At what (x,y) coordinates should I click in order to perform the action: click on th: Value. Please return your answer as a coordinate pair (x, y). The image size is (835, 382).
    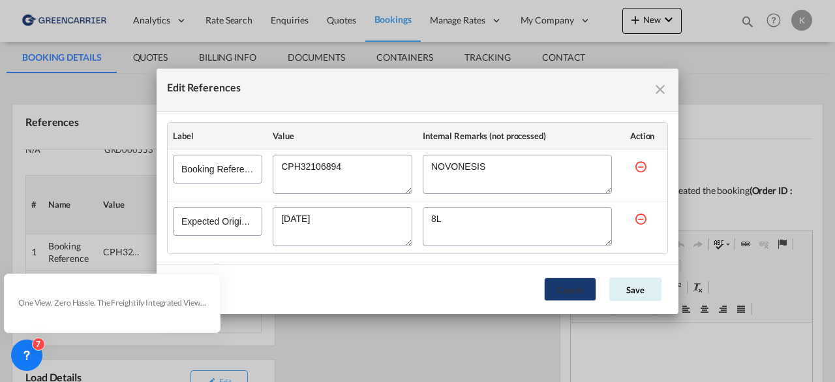
    Looking at the image, I should click on (343, 136).